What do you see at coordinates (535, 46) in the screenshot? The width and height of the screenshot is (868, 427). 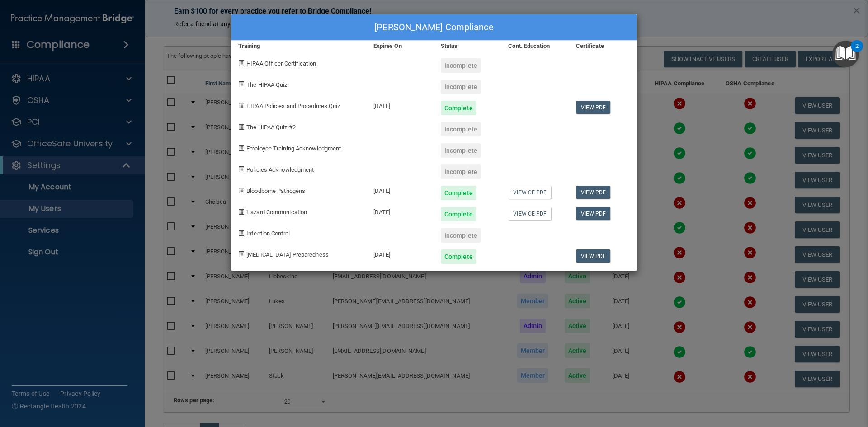 I see `div: Cont. Education` at bounding box center [535, 46].